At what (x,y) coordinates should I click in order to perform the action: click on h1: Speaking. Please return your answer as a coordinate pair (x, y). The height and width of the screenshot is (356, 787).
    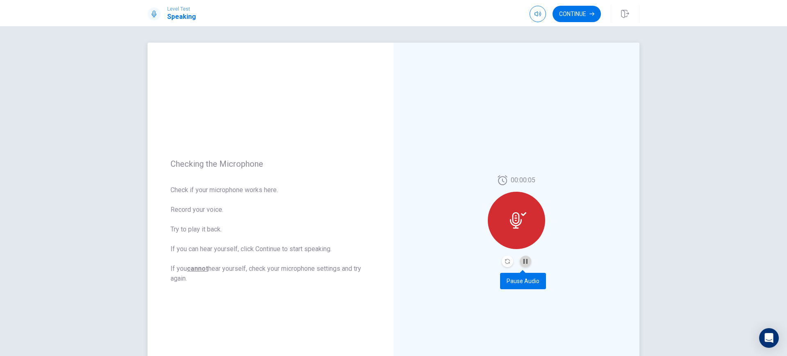
    Looking at the image, I should click on (182, 17).